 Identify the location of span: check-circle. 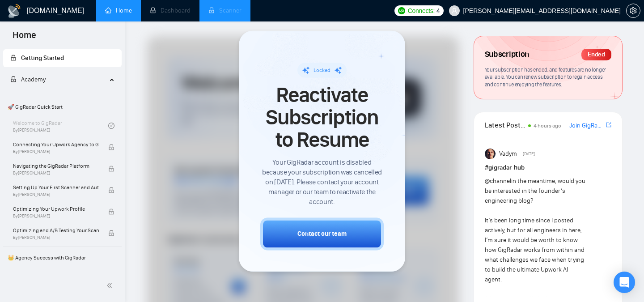
(111, 126).